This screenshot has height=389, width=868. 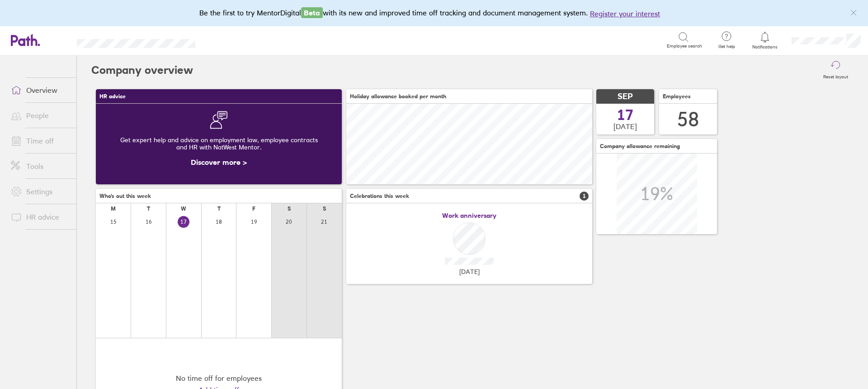 I want to click on div: 58, so click(x=688, y=119).